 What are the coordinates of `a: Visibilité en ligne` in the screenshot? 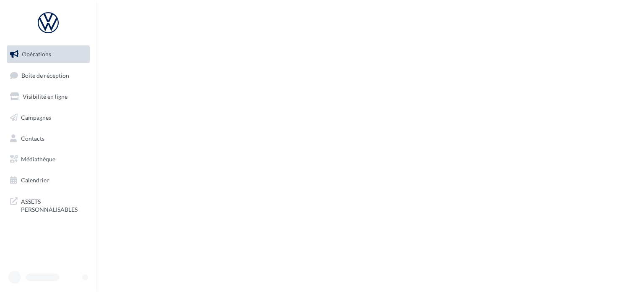 It's located at (48, 97).